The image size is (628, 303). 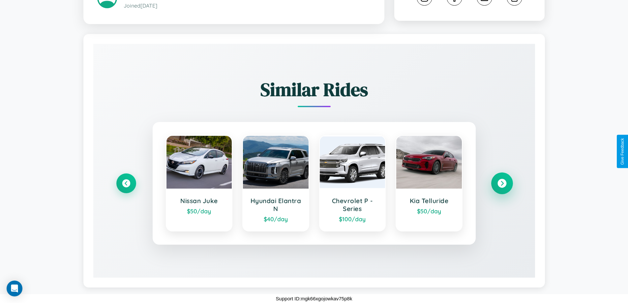 What do you see at coordinates (276, 183) in the screenshot?
I see `a: Hyundai Elantra N$40/day` at bounding box center [276, 183].